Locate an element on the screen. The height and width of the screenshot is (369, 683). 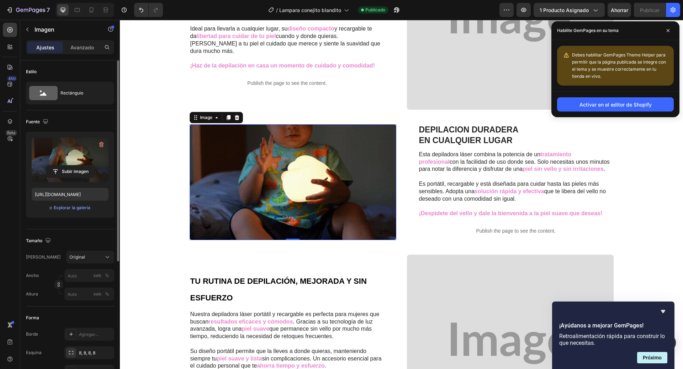
span: Ideal para llevarla a cualquier lugar, su is located at coordinates (119, 9).